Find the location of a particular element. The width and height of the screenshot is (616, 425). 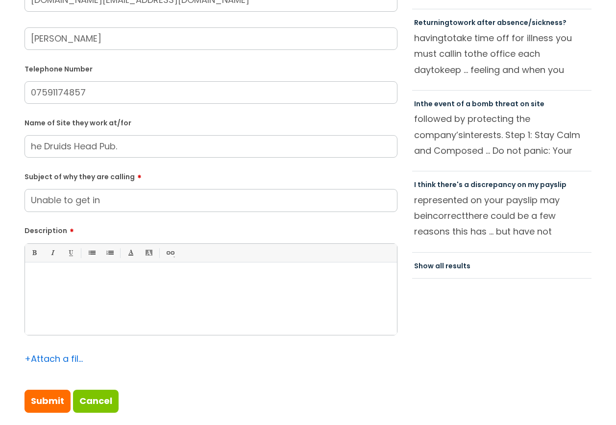

span: In is located at coordinates (417, 104).